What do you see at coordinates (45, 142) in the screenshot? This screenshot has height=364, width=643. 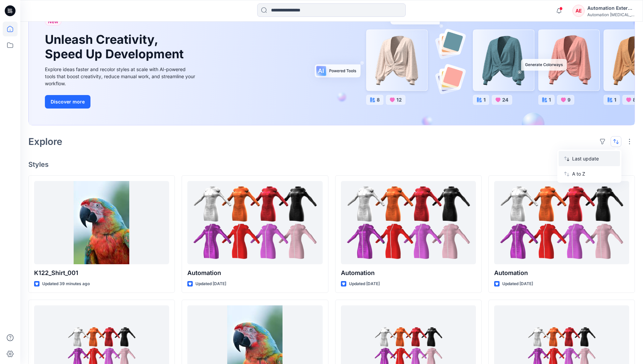 I see `h2: Explore` at bounding box center [45, 142].